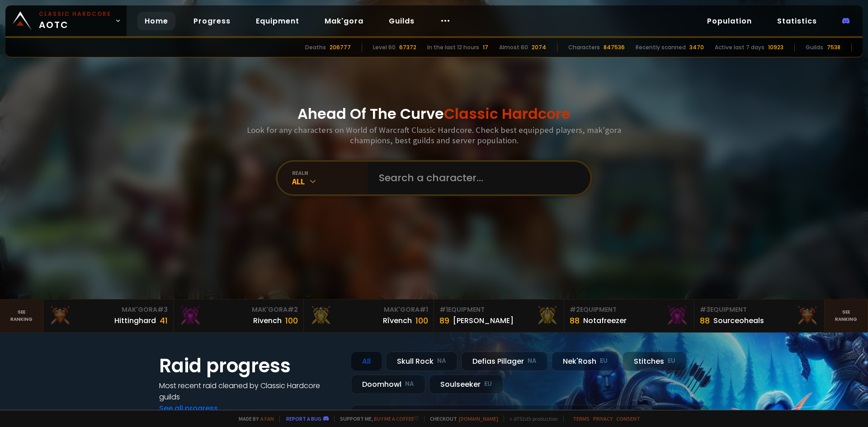 This screenshot has height=427, width=868. Describe the element at coordinates (369, 316) in the screenshot. I see `a: Mak'Gora#1Rîvench100` at that location.